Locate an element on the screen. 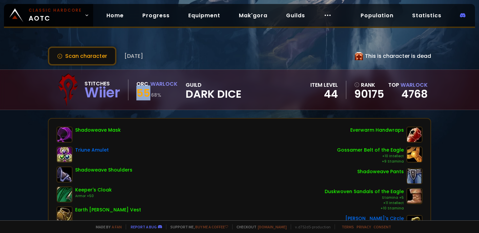 Image resolution: width=479 pixels, height=233 pixels. a: Consent is located at coordinates (383, 227).